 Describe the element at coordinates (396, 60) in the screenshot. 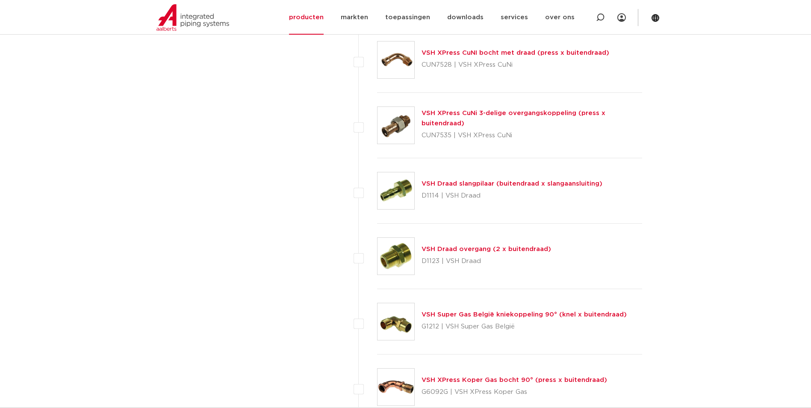

I see `img: Thumbnail for VSH XPress CuNI bocht met draad (press x buitendraad)` at that location.